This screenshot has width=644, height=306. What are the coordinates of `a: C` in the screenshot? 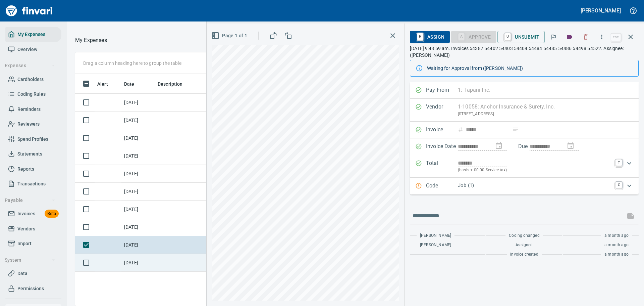 It's located at (619, 185).